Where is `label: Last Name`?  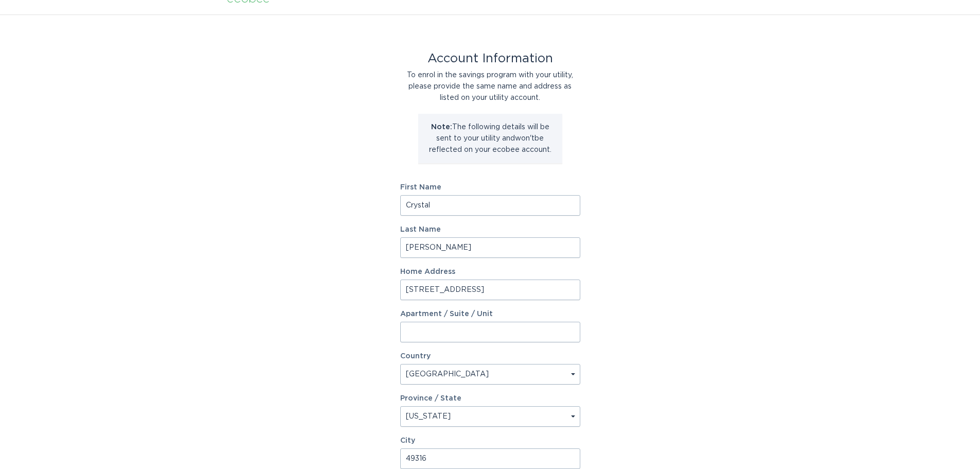
label: Last Name is located at coordinates (490, 229).